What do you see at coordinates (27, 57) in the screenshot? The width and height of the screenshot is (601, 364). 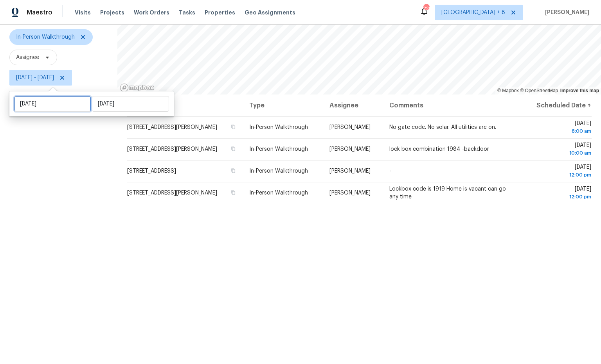 I see `span: Assignee` at bounding box center [27, 57].